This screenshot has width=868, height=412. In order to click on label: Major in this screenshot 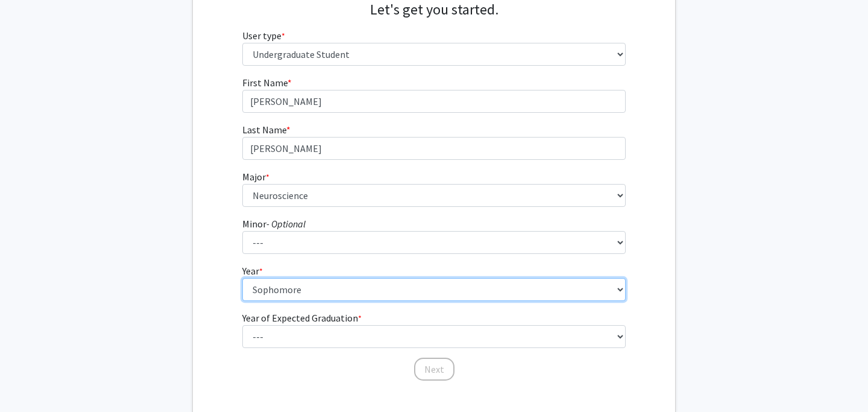, I will do `click(256, 177)`.